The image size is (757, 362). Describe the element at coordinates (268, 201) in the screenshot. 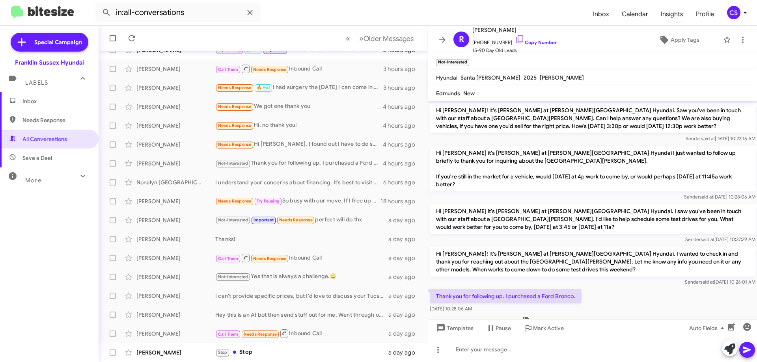

I see `span: Try Pausing` at that location.